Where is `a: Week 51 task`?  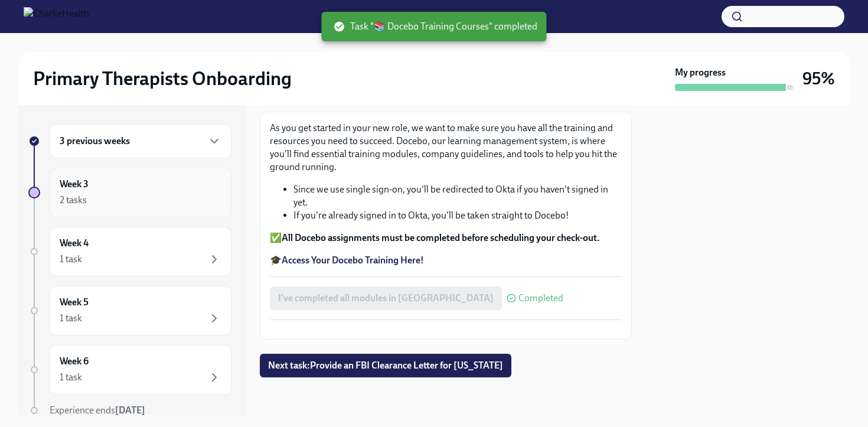 a: Week 51 task is located at coordinates (130, 311).